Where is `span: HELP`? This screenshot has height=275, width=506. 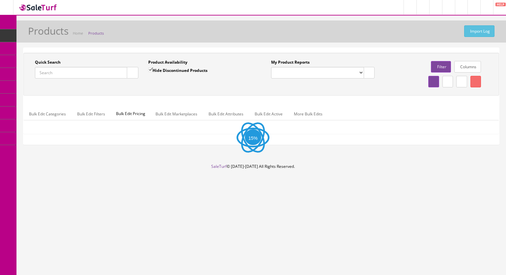
span: HELP is located at coordinates (501, 4).